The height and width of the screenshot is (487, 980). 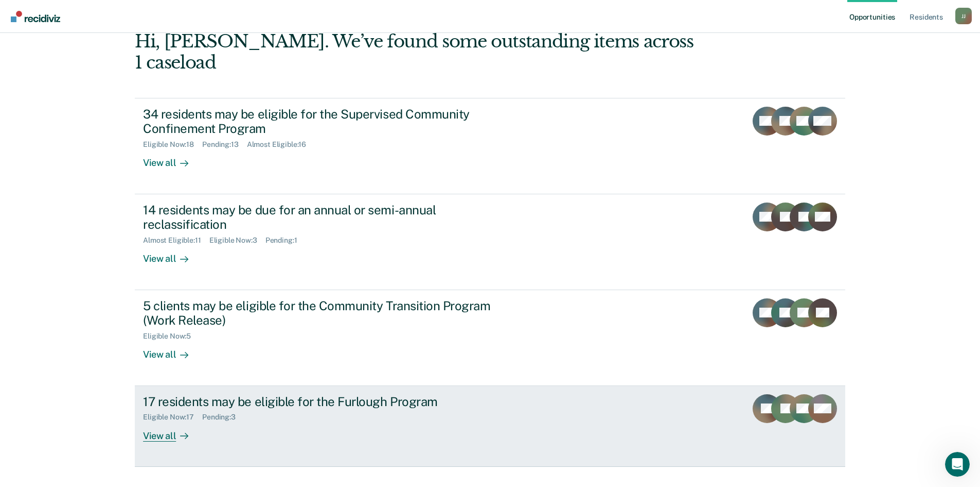 What do you see at coordinates (490, 242) in the screenshot?
I see `a: 14 residents may be due for an annual or semi-annual reclassificationAlmost Eligible:11Eligible N...` at bounding box center [490, 242].